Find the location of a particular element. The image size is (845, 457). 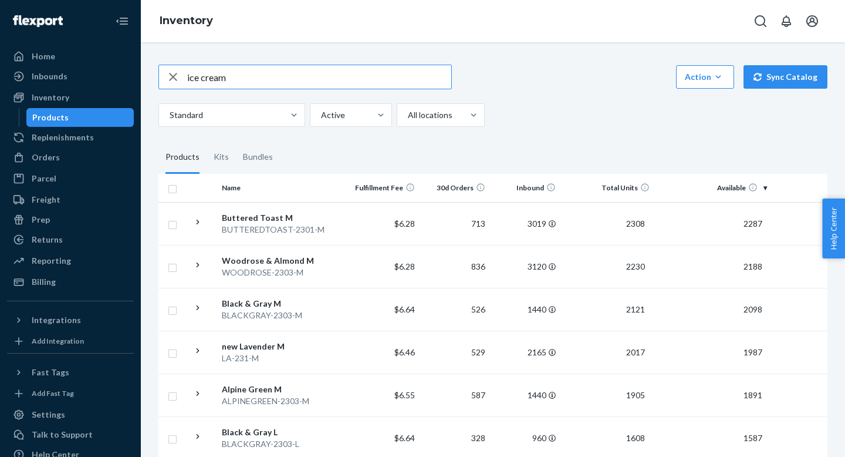

th: 30d Orders is located at coordinates (455, 188).